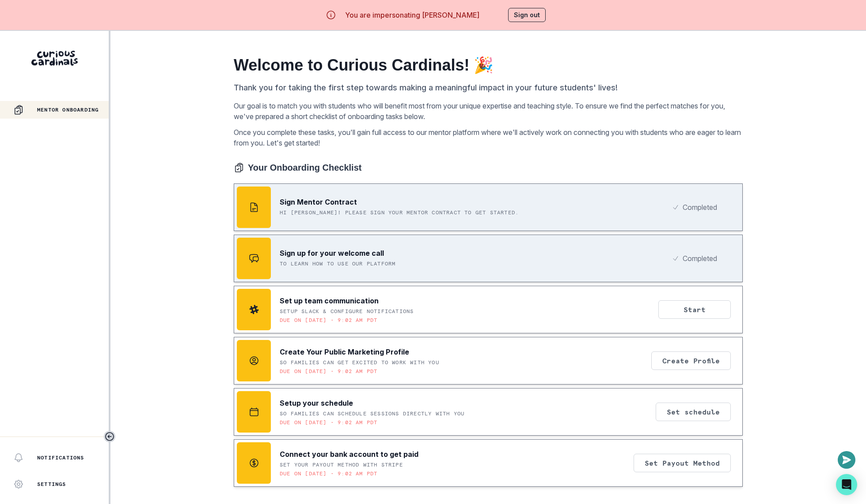 The image size is (866, 504). I want to click on p: Once you complete these tasks, you'll gain full access to our mentor platform where we'll activel..., so click(488, 138).